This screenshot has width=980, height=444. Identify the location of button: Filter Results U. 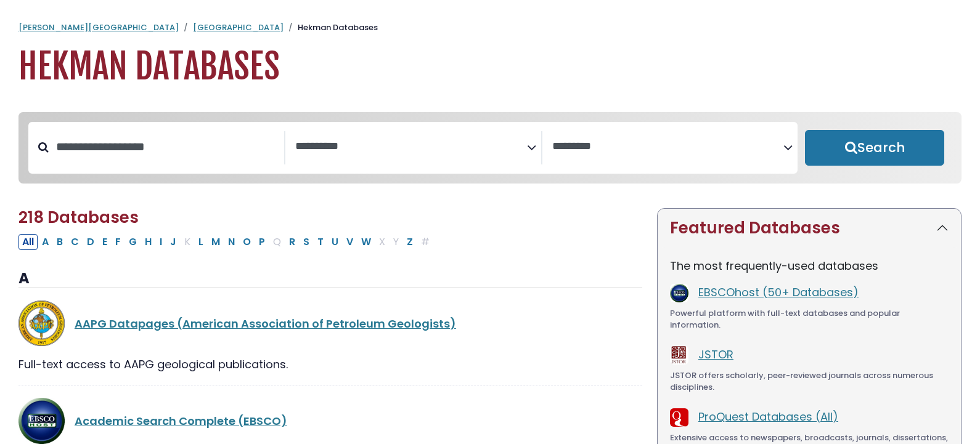
(335, 242).